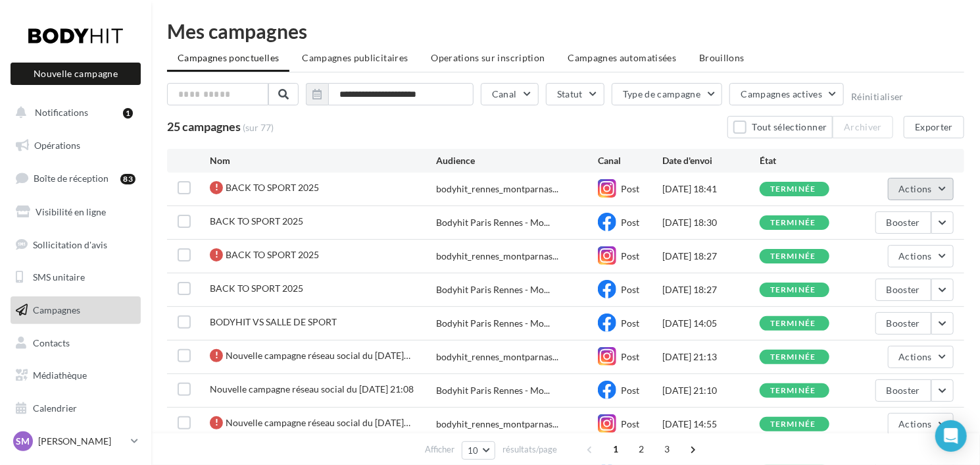 The width and height of the screenshot is (980, 465). What do you see at coordinates (70, 212) in the screenshot?
I see `span: Visibilité en ligne` at bounding box center [70, 212].